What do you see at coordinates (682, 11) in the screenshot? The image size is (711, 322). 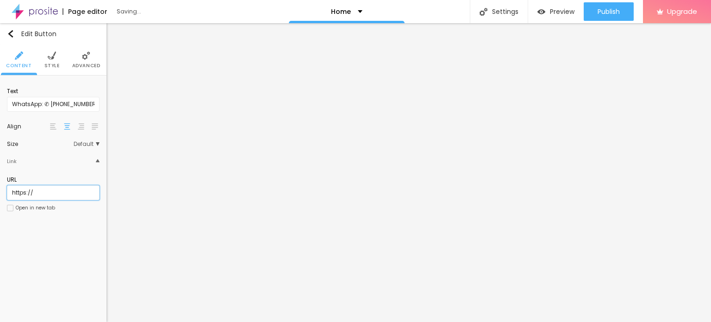 I see `span: Upgrade` at bounding box center [682, 11].